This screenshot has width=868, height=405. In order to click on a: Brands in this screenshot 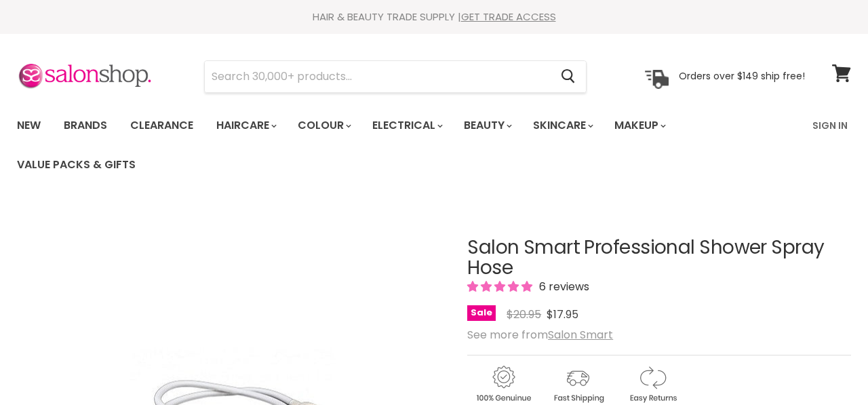, I will do `click(85, 126)`.